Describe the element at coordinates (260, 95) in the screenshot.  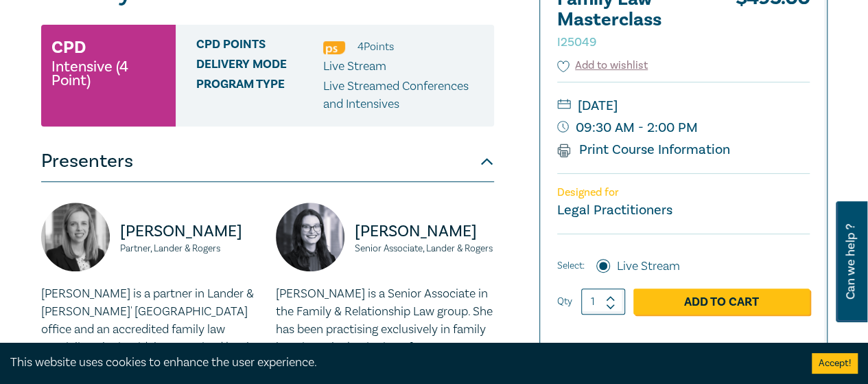
I see `span: Program type` at that location.